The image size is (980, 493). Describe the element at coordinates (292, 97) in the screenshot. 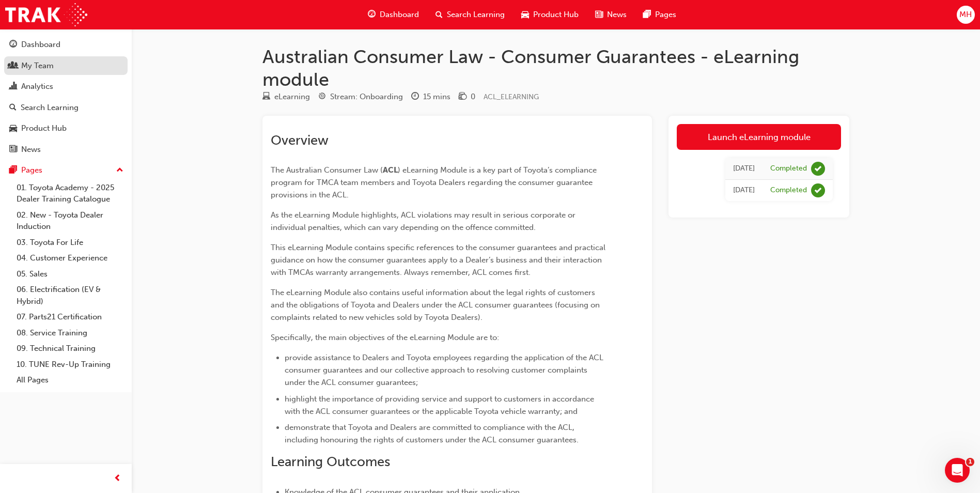

I see `div: eLearning` at that location.